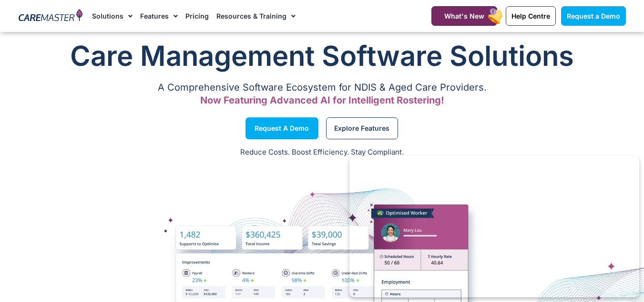 The width and height of the screenshot is (644, 302). Describe the element at coordinates (531, 16) in the screenshot. I see `span: Help Centre` at that location.